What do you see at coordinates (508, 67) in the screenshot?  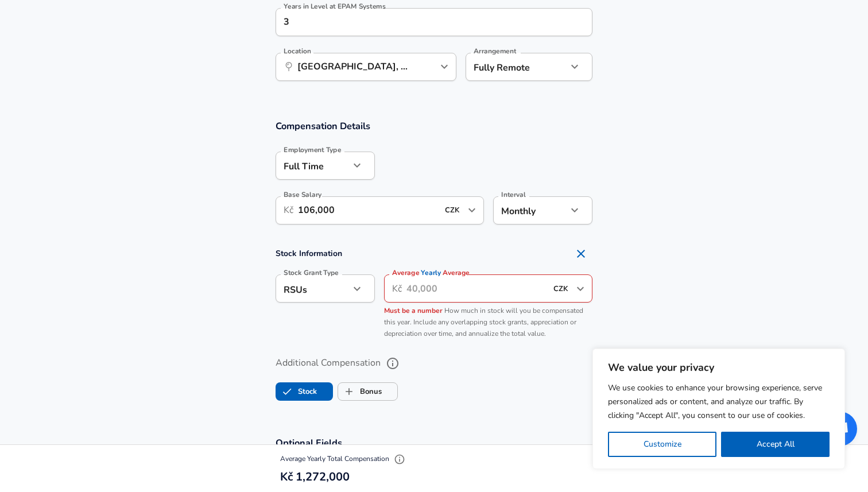 I see `div: Fully Remote` at bounding box center [508, 67].